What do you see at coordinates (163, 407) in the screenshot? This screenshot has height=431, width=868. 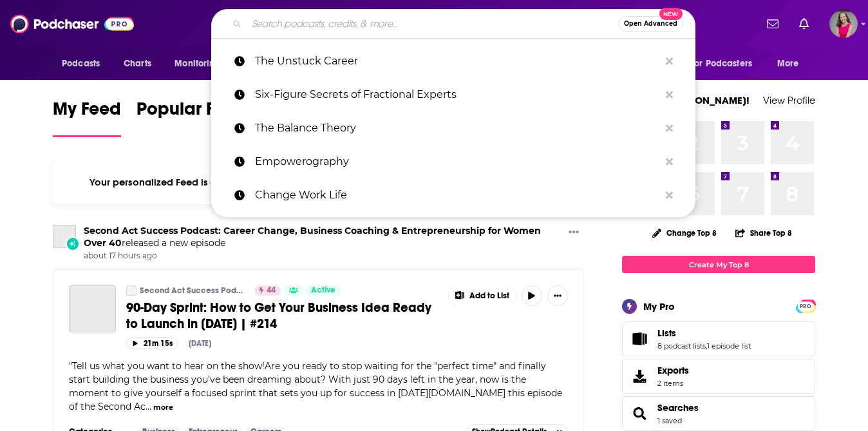 I see `button: more` at bounding box center [163, 407].